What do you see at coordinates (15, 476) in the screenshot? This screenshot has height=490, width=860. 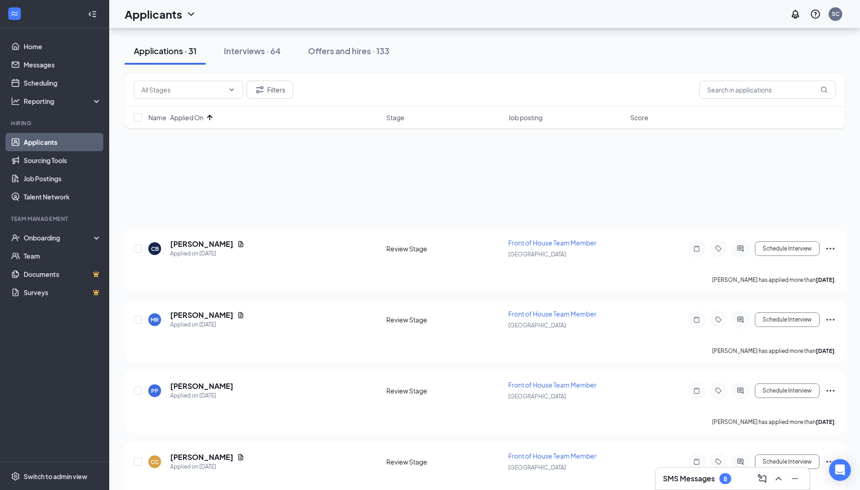 I see `svg: Settings` at bounding box center [15, 476].